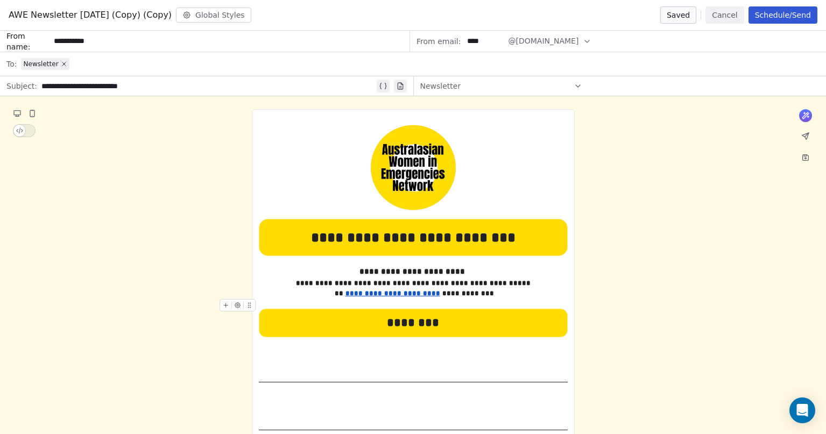  Describe the element at coordinates (28, 41) in the screenshot. I see `span: From name:` at that location.